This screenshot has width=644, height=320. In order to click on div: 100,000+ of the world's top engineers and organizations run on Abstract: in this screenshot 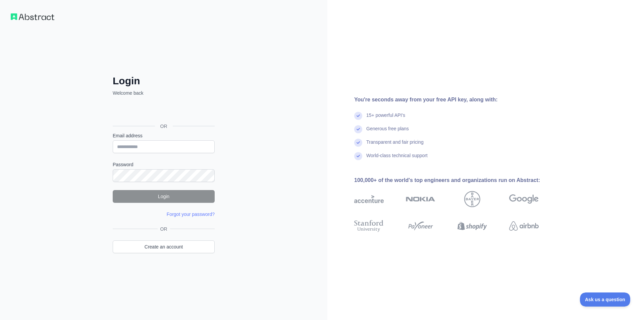, I will do `click(457, 180)`.